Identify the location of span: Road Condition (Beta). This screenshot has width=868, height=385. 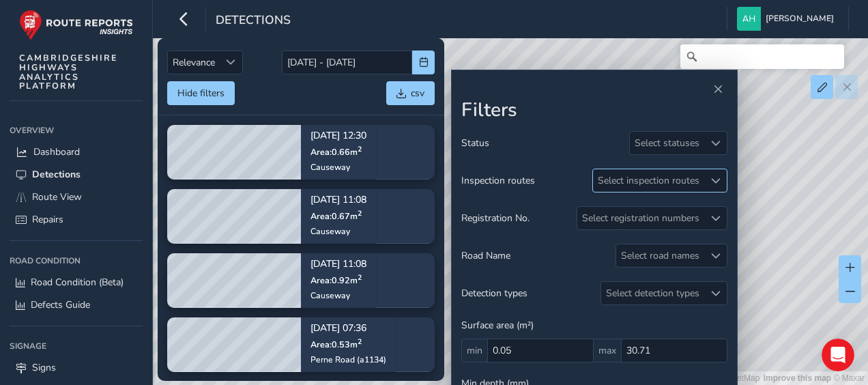
(78, 282).